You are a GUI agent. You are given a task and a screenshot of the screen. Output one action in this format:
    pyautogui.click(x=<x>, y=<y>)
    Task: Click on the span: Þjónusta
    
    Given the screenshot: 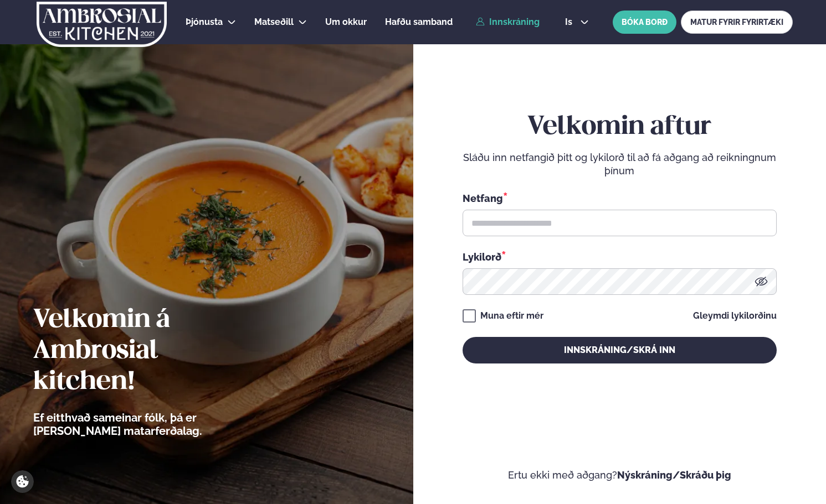 What is the action you would take?
    pyautogui.click(x=204, y=21)
    